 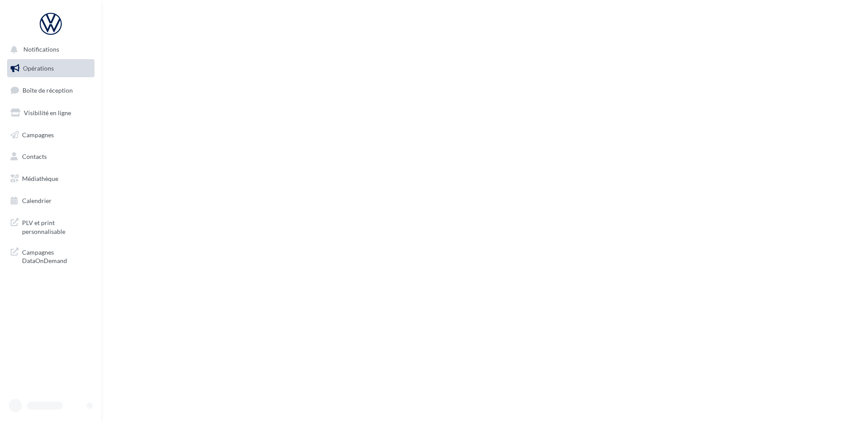 What do you see at coordinates (51, 226) in the screenshot?
I see `a: PLV et print personnalisable` at bounding box center [51, 226].